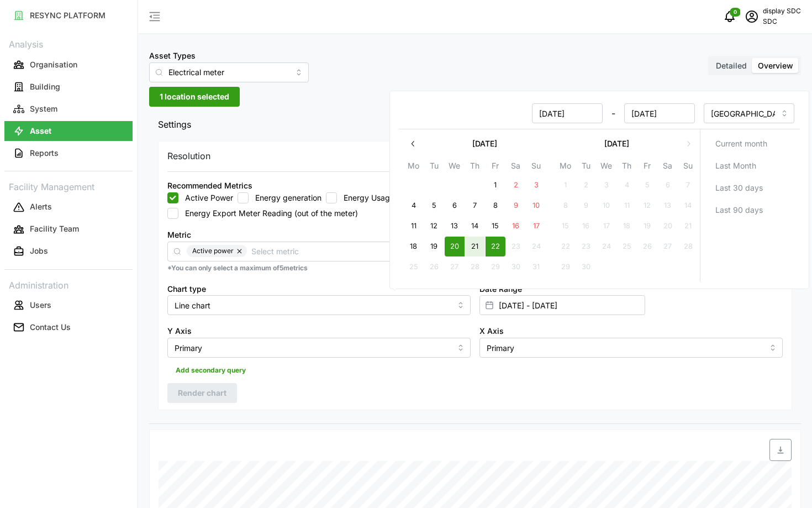  Describe the element at coordinates (455, 206) in the screenshot. I see `button: 6 August 2025` at that location.